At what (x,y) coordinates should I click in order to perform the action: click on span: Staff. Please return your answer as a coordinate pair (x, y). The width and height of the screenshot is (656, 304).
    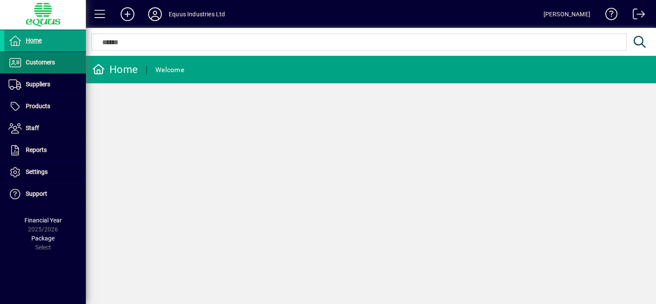
    Looking at the image, I should click on (32, 128).